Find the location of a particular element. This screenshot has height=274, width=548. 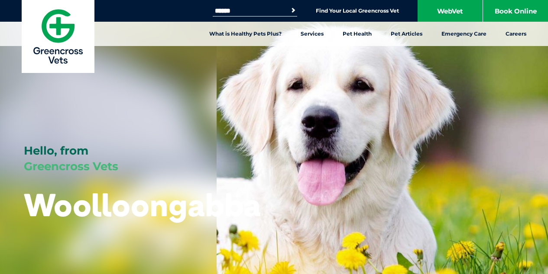

h1: Woolloongabba is located at coordinates (142, 204).